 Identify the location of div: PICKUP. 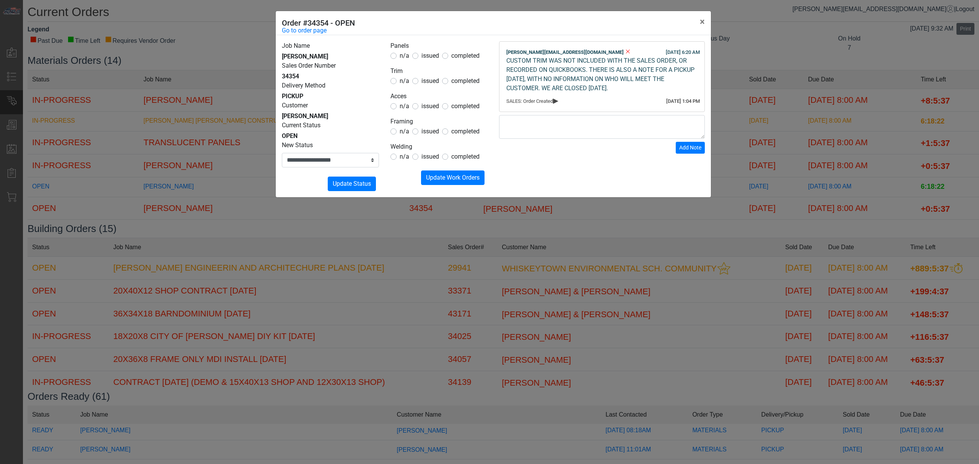
(331, 96).